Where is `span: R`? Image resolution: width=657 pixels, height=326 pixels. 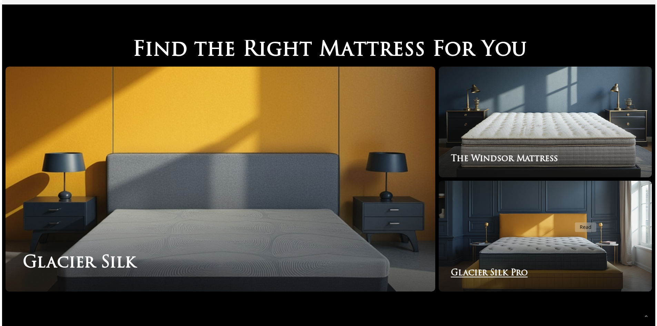 span: R is located at coordinates (250, 50).